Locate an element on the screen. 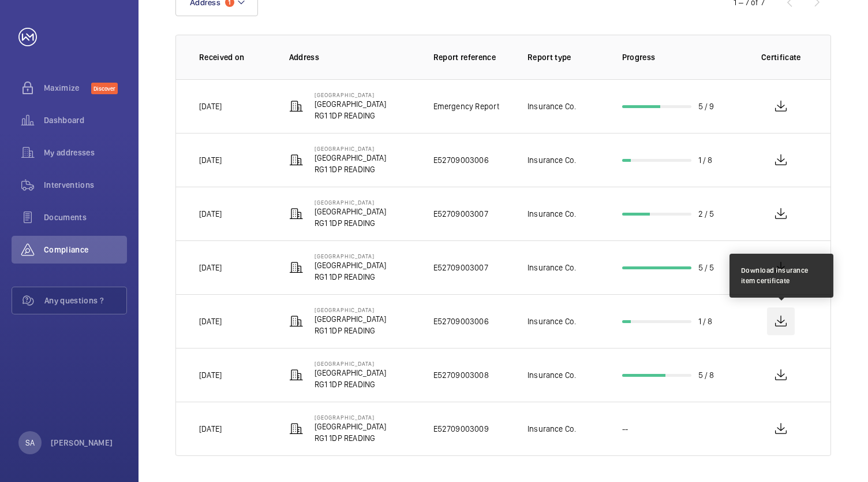 This screenshot has width=868, height=482. p: Certificate is located at coordinates (782, 58).